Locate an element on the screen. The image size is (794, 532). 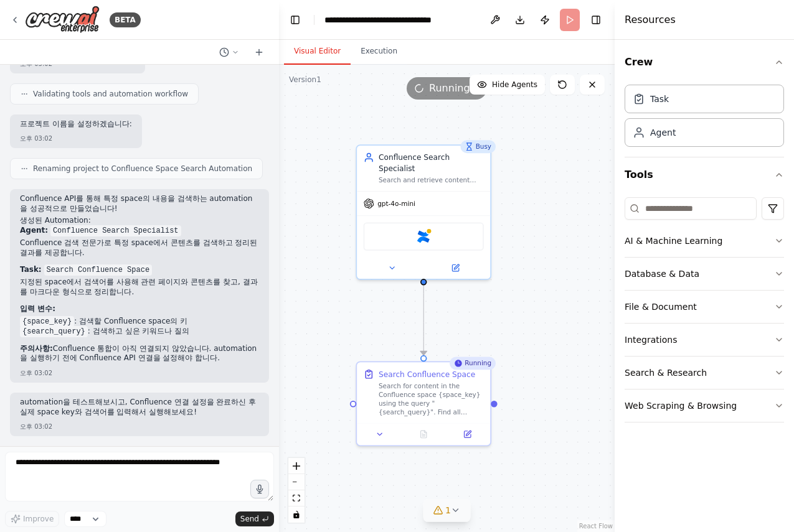
div: Tools is located at coordinates (704, 312).